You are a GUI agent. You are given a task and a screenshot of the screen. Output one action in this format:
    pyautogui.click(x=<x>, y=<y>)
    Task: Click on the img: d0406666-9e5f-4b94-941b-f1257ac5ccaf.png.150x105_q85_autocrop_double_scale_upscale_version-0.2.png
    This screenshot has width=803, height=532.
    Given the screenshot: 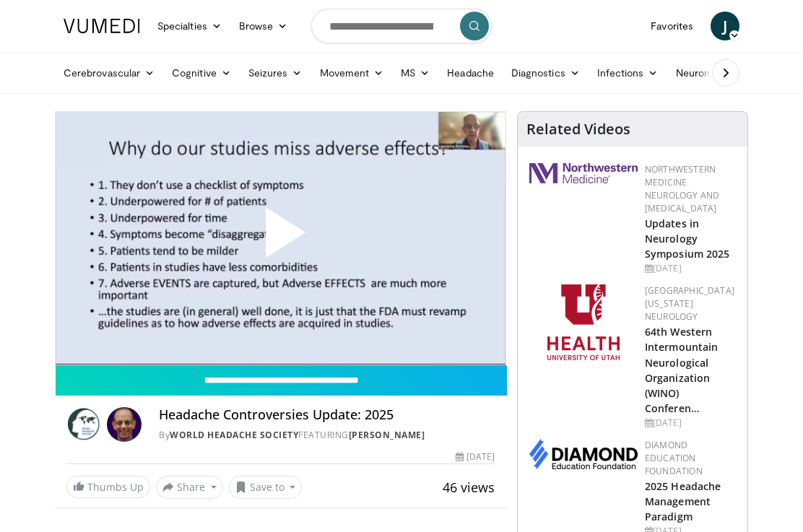 What is the action you would take?
    pyautogui.click(x=583, y=454)
    